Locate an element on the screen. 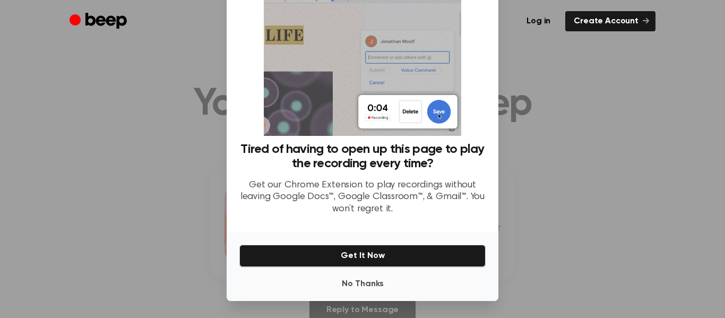  a: Create Account is located at coordinates (610, 21).